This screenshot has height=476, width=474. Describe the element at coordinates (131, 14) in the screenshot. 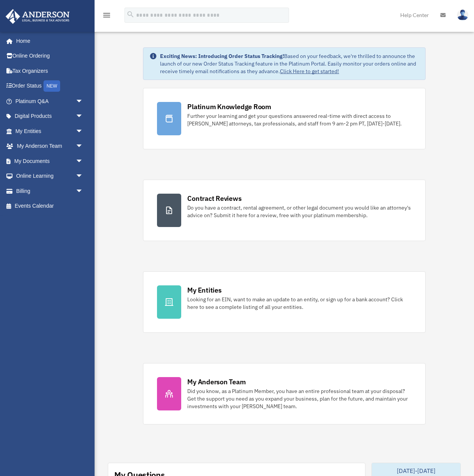

I see `i: search` at that location.